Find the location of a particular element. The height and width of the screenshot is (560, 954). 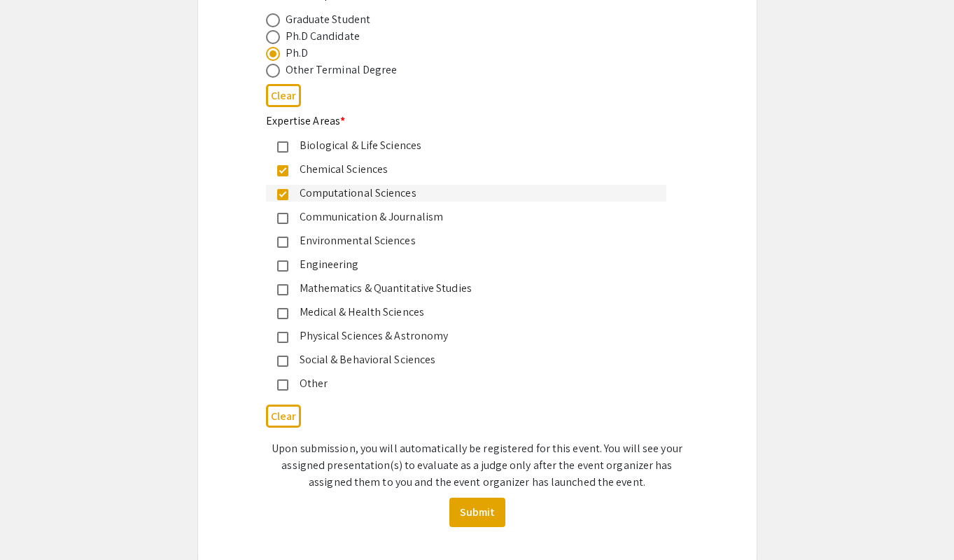

div: Other is located at coordinates (472, 383).